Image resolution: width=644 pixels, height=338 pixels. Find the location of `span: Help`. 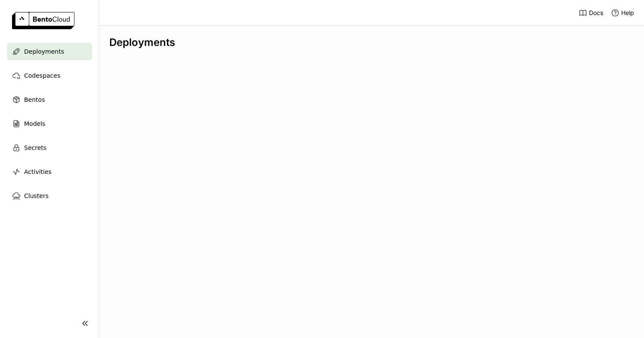

span: Help is located at coordinates (628, 13).